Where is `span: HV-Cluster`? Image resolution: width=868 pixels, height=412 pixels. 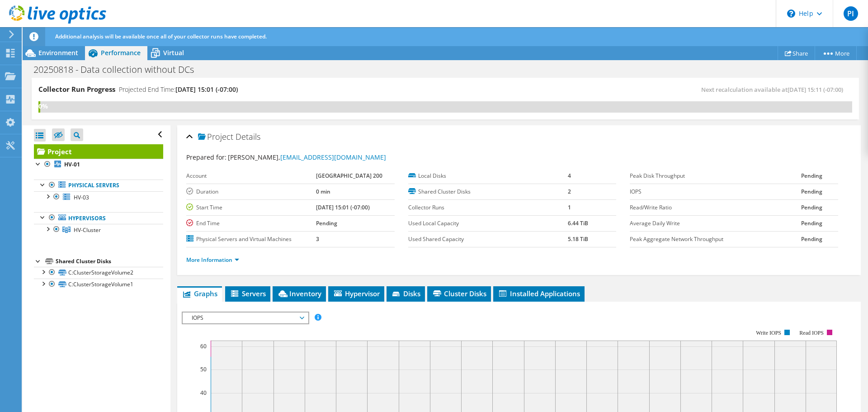 span: HV-Cluster is located at coordinates (87, 230).